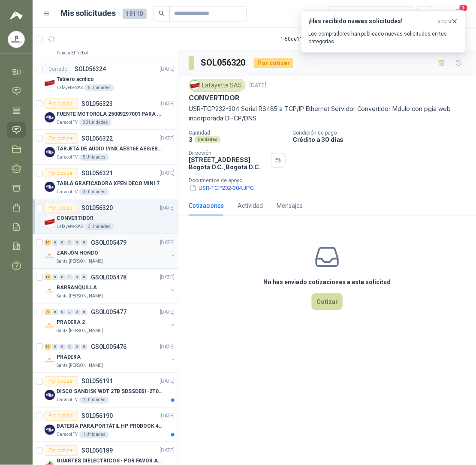 The width and height of the screenshot is (476, 465). Describe the element at coordinates (69, 227) in the screenshot. I see `p: Lafayette SAS` at that location.